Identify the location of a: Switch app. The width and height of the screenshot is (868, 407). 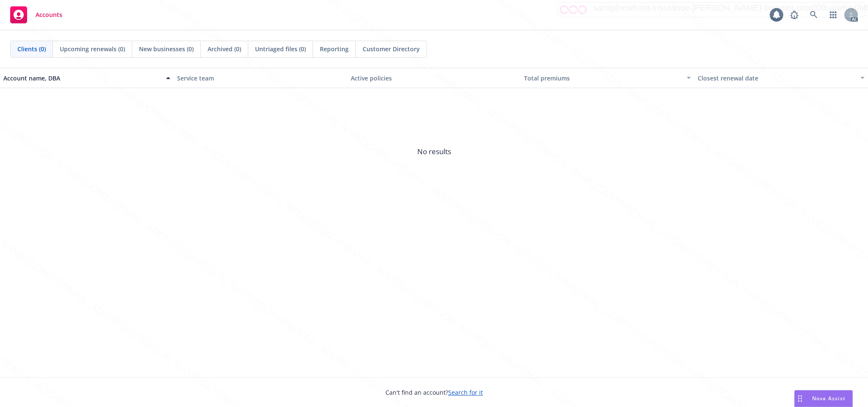
(833, 15).